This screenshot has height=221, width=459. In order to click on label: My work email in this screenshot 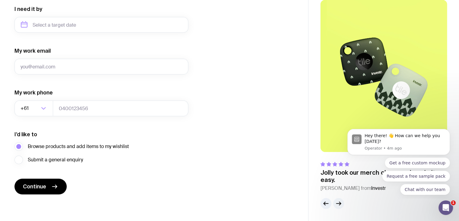, I will do `click(33, 51)`.